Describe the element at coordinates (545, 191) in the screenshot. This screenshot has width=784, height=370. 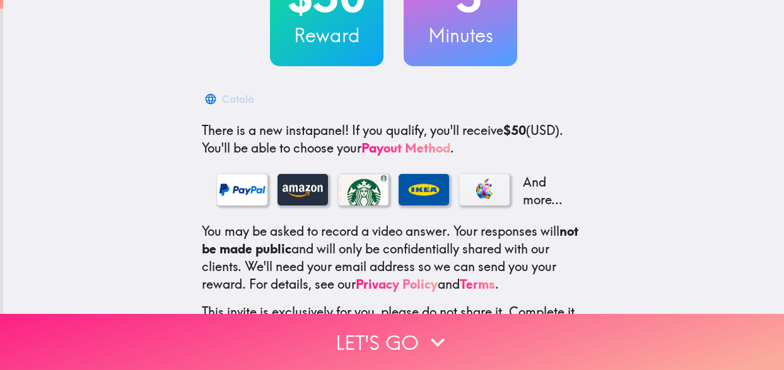
I see `p: And more...` at that location.